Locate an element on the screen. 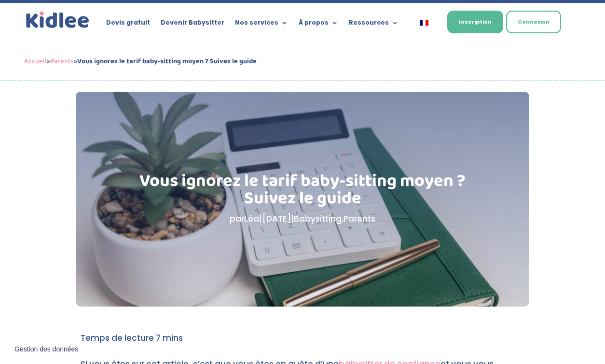 The image size is (605, 364). a: Léa is located at coordinates (251, 218).